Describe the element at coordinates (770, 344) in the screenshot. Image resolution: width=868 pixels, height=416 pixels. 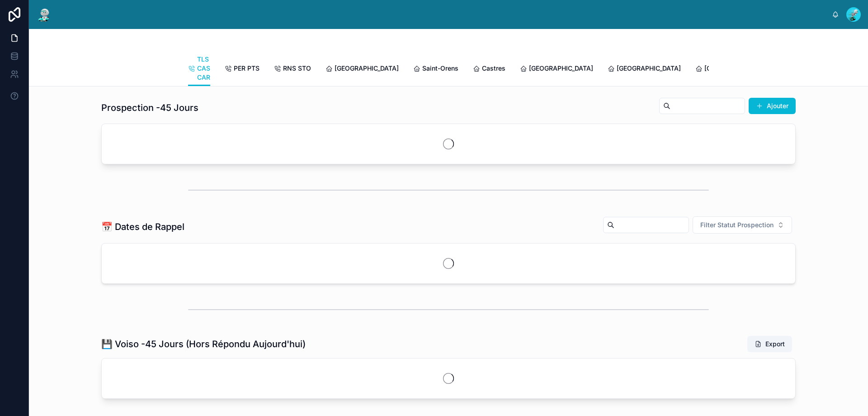
I see `button: Export` at that location.